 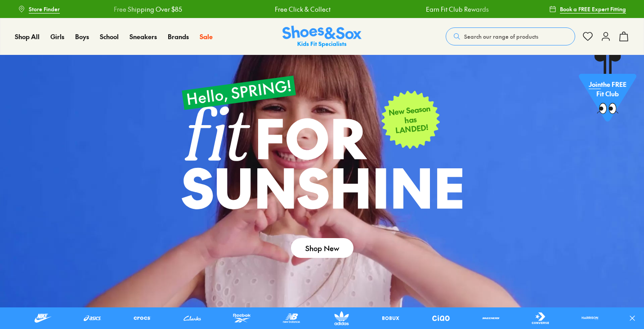 I want to click on a: Book a FREE Expert Fitting, so click(x=587, y=9).